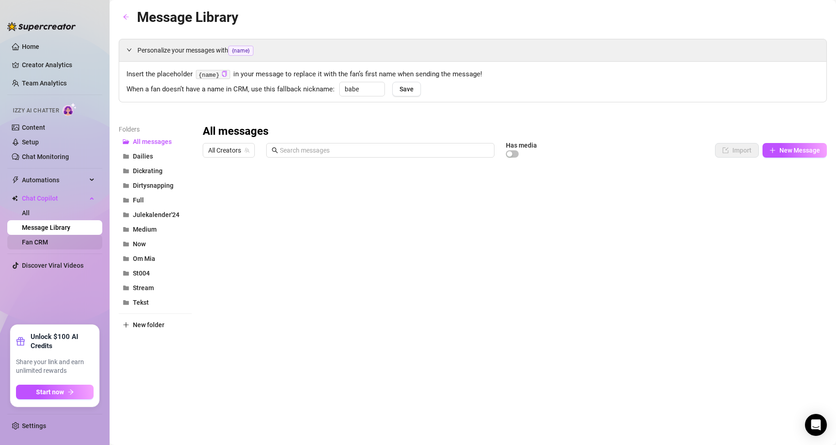  I want to click on span: folder-open, so click(126, 142).